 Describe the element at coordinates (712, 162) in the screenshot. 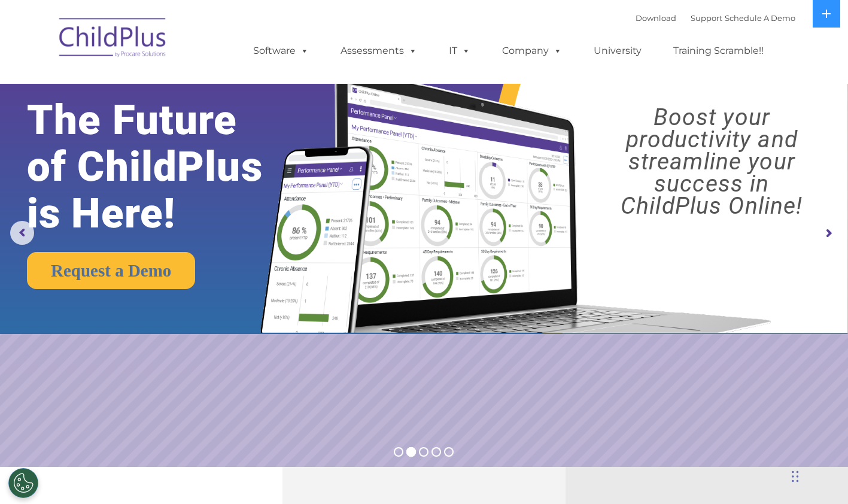

I see `rs-layer: Boost your productivity and streamline your success in ChildPlus Online!` at that location.